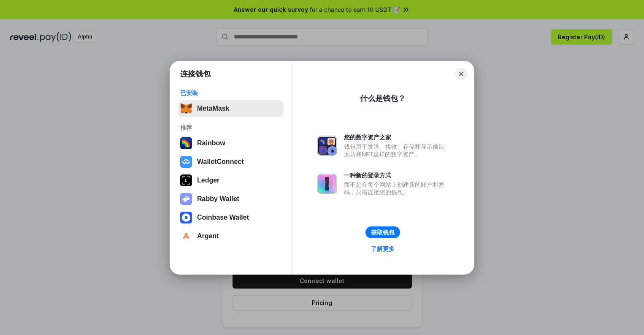 The image size is (644, 335). Describe the element at coordinates (196, 74) in the screenshot. I see `h1: 连接钱包` at that location.